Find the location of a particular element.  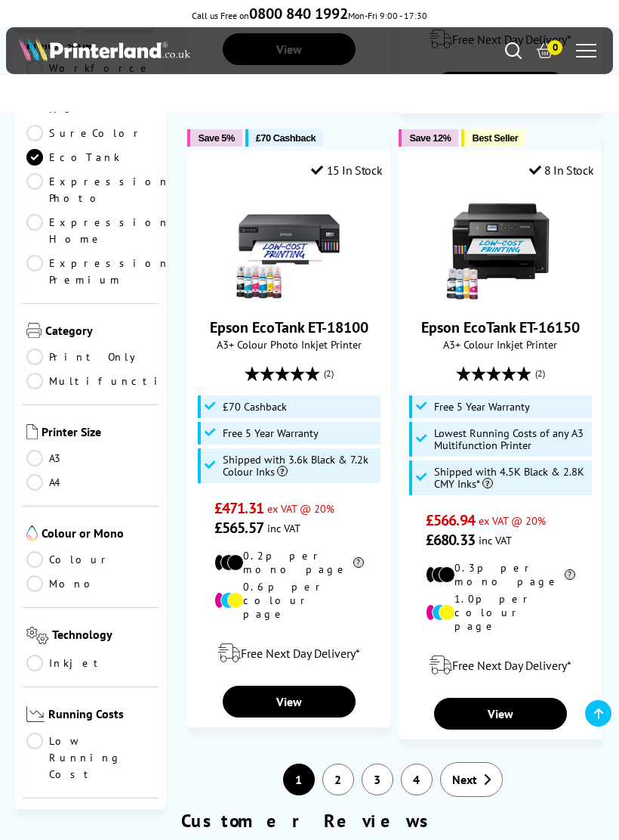

a: SureColor is located at coordinates (90, 133).